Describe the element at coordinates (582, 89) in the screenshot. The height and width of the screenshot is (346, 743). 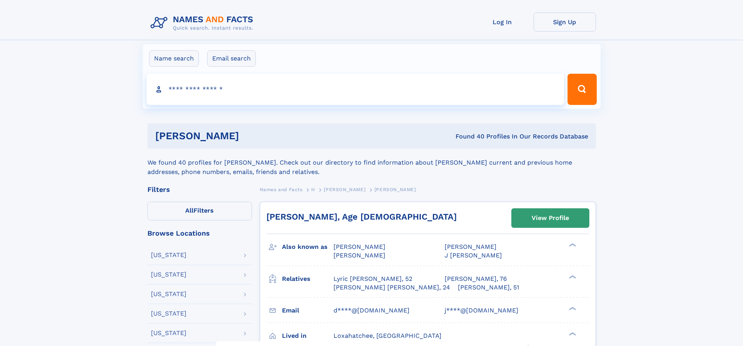
I see `button: Search Button` at that location.